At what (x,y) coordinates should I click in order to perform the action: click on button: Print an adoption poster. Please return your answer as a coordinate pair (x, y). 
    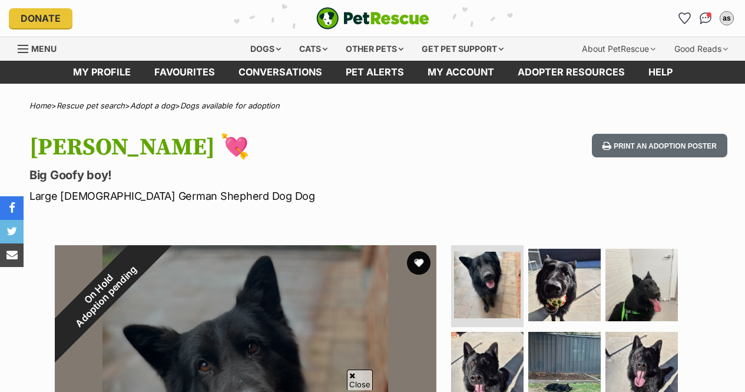
    Looking at the image, I should click on (659, 145).